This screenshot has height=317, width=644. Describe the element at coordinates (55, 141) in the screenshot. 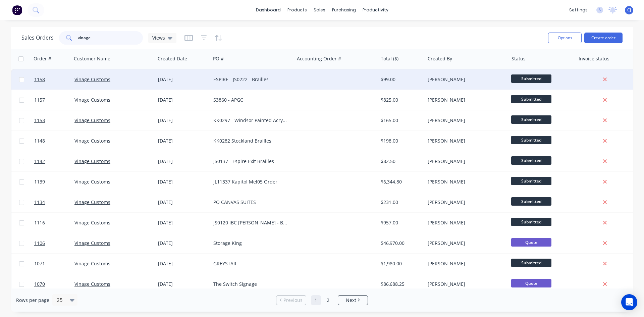

I see `a: 1148` at that location.